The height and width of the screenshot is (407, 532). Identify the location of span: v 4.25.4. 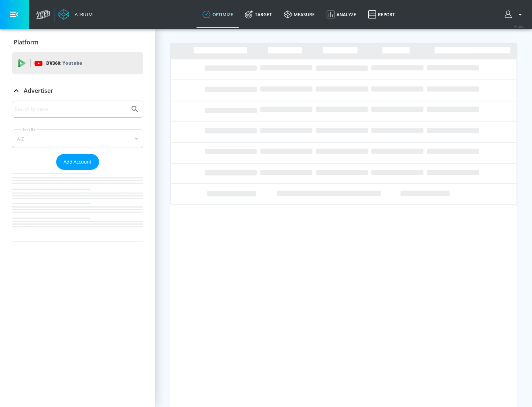
(519, 26).